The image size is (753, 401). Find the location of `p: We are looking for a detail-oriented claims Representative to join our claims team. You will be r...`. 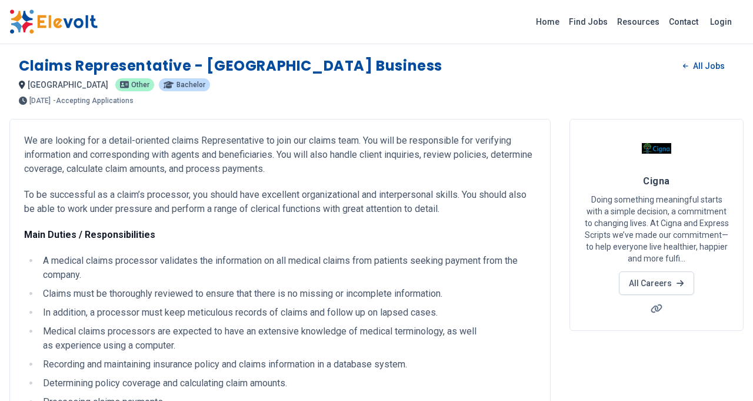

p: We are looking for a detail-oriented claims Representative to join our claims team. You will be r... is located at coordinates (280, 155).